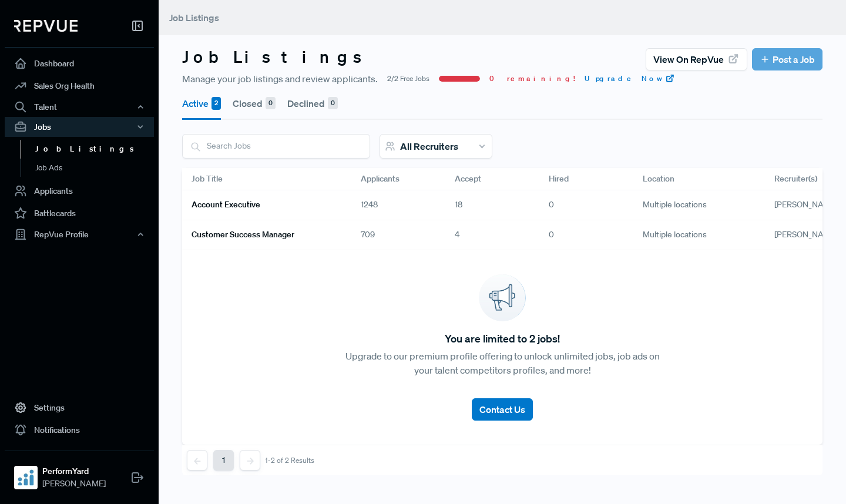  Describe the element at coordinates (262, 235) in the screenshot. I see `a: Customer Success Manager` at that location.